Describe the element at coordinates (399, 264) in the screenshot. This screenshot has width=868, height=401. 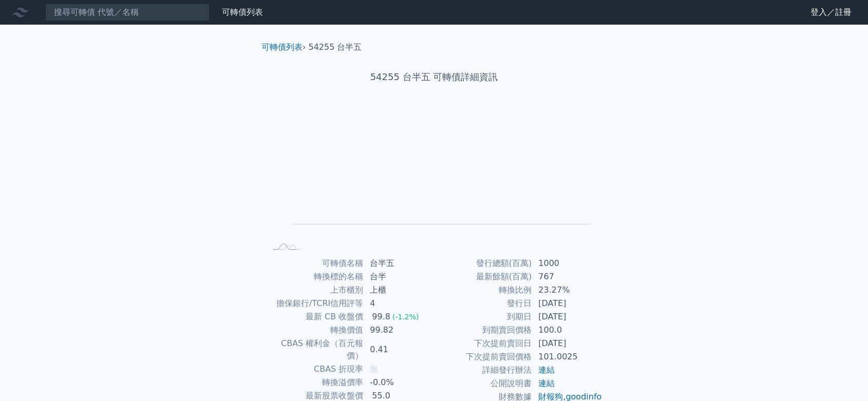
I see `td: 台半五` at that location.